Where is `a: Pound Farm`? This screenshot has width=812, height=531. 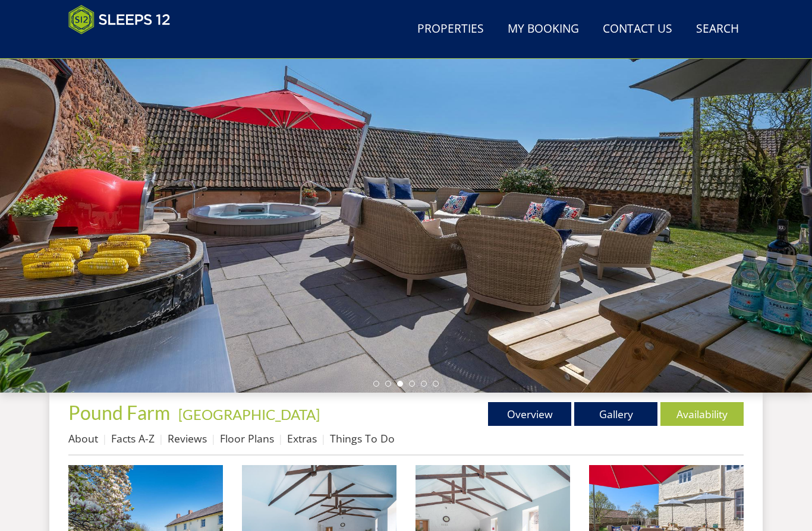 a: Pound Farm is located at coordinates (121, 412).